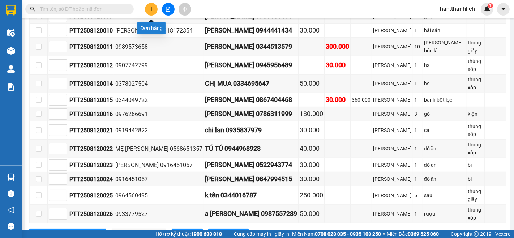  Describe the element at coordinates (91, 100) in the screenshot. I see `td: PTT2508120015` at that location.